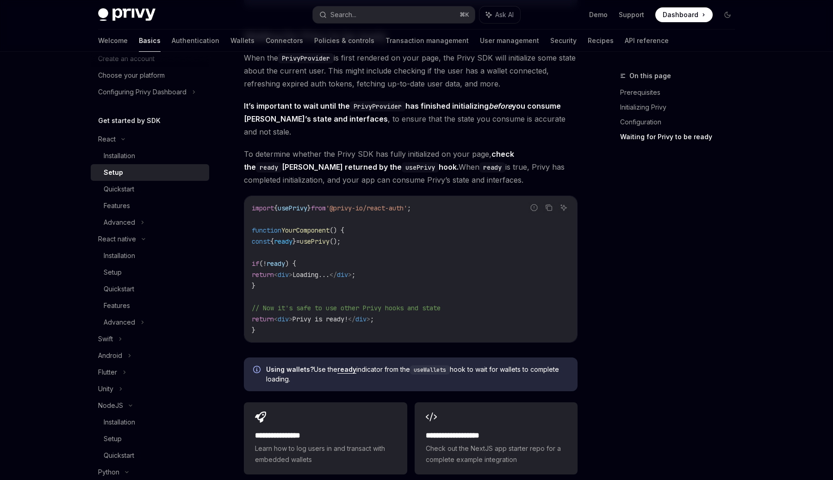 This screenshot has width=833, height=480. What do you see at coordinates (117, 239) in the screenshot?
I see `div: React native` at bounding box center [117, 239].